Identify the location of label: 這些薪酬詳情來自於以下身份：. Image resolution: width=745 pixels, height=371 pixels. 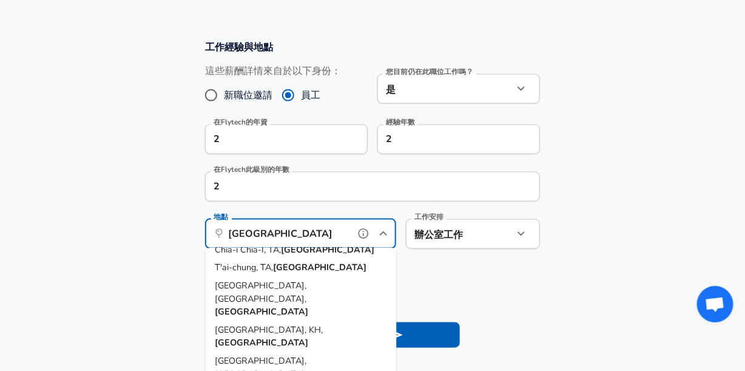
(273, 71).